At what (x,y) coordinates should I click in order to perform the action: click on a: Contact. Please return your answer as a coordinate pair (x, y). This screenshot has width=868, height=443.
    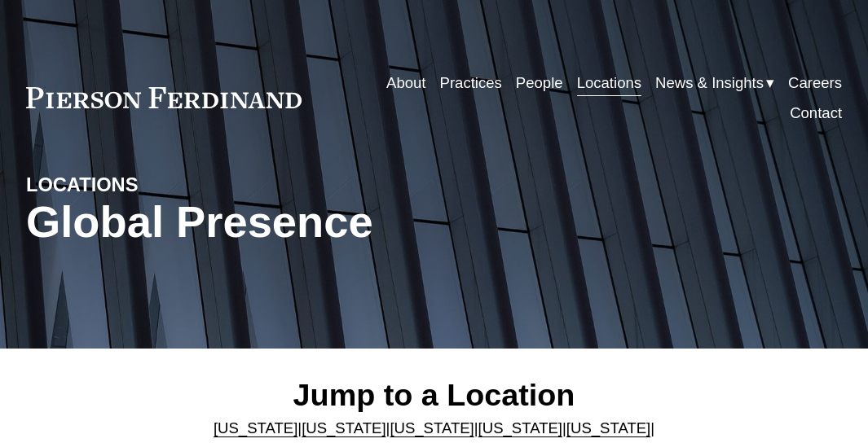
    Looking at the image, I should click on (816, 113).